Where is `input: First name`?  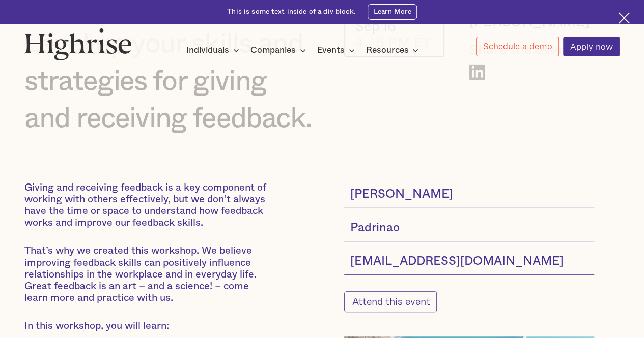
input: First name is located at coordinates (469, 195).